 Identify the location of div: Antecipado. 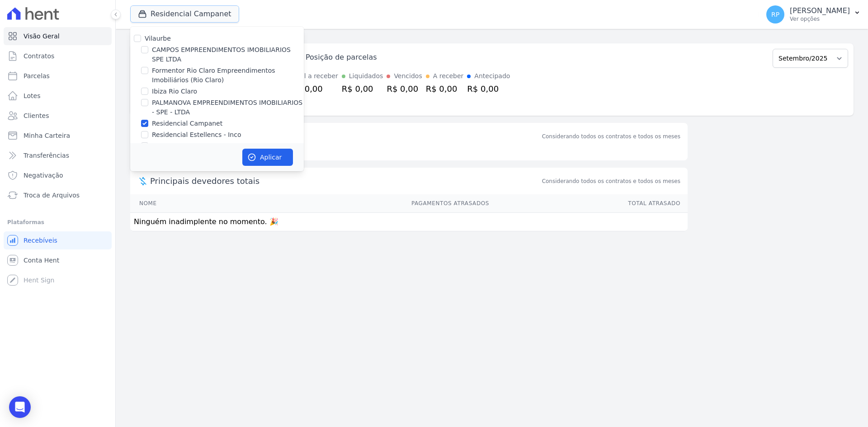
(492, 76).